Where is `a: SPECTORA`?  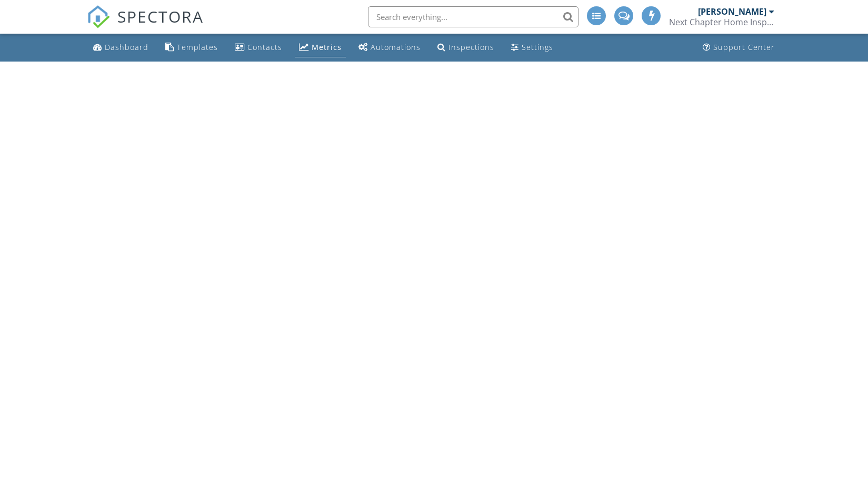 a: SPECTORA is located at coordinates (146, 25).